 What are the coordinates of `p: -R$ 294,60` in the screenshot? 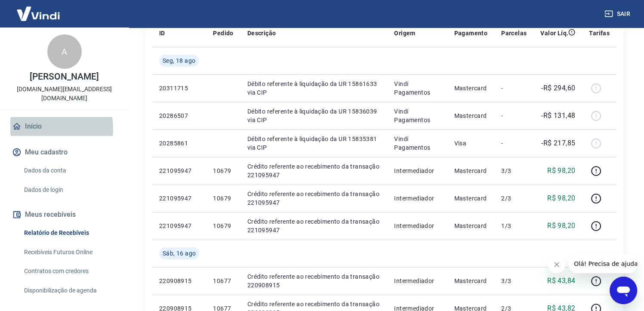 It's located at (558, 88).